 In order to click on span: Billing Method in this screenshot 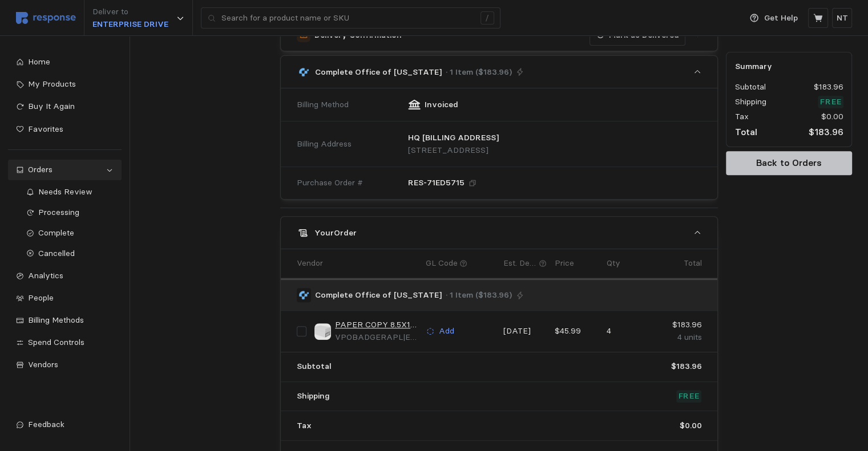, I will do `click(322, 105)`.